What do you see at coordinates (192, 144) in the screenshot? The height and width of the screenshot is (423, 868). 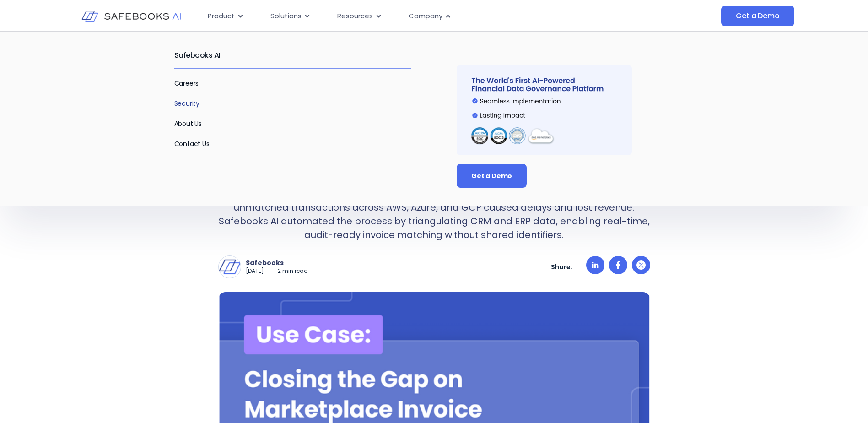 I see `a: Contact Us` at bounding box center [192, 144].